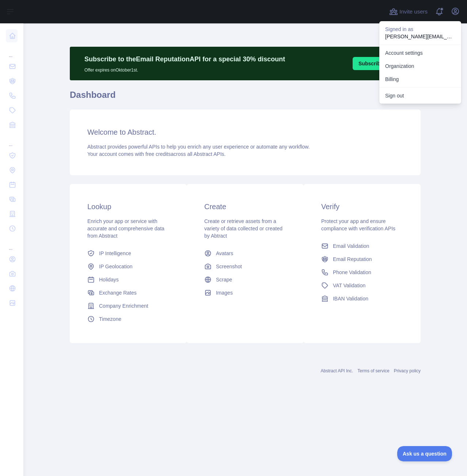  I want to click on span: Company Enrichment, so click(124, 306).